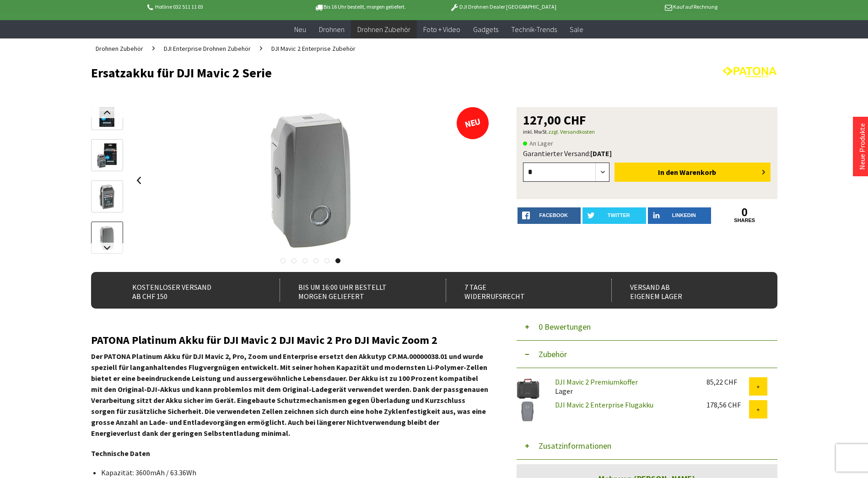 Image resolution: width=868 pixels, height=478 pixels. I want to click on a: DJI Mavic 2 Enterprise Zubehör, so click(313, 48).